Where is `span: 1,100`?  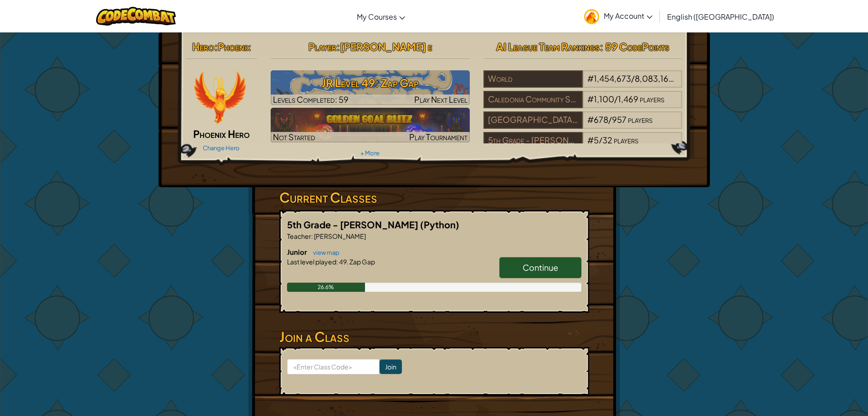 span: 1,100 is located at coordinates (604, 98).